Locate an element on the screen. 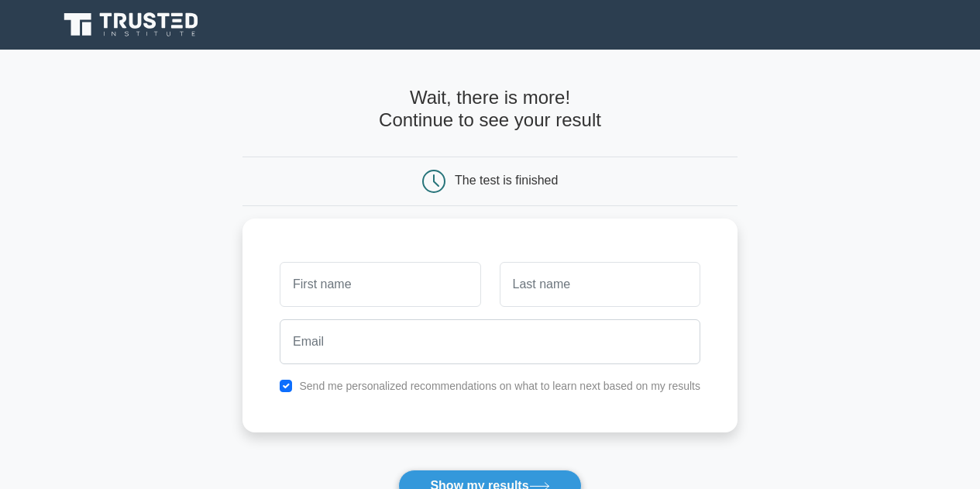  input: Email is located at coordinates (489, 341).